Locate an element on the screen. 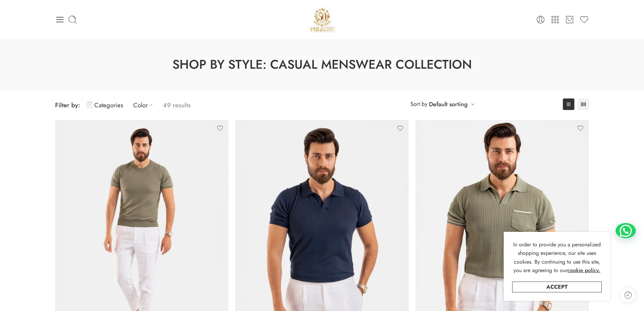  a: Color is located at coordinates (145, 105).